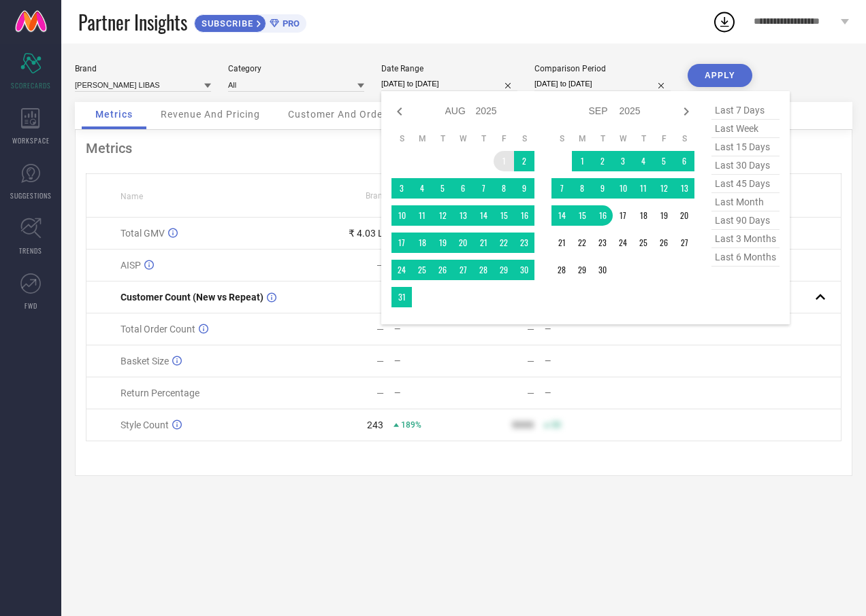 This screenshot has width=866, height=616. Describe the element at coordinates (719, 76) in the screenshot. I see `button: APPLY` at that location.